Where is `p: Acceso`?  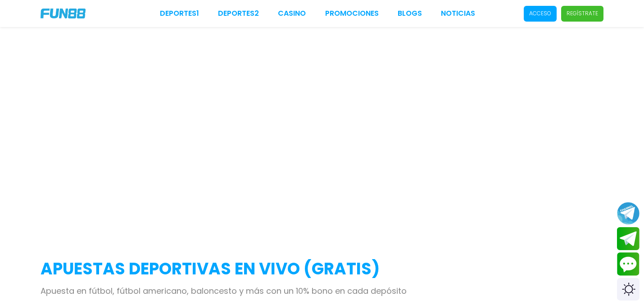 p: Acceso is located at coordinates (540, 14).